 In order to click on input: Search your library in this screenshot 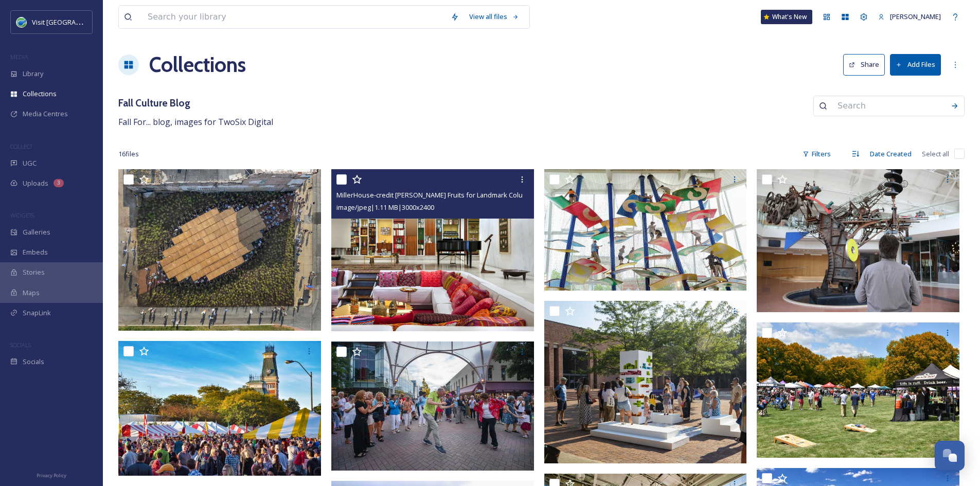, I will do `click(293, 17)`.